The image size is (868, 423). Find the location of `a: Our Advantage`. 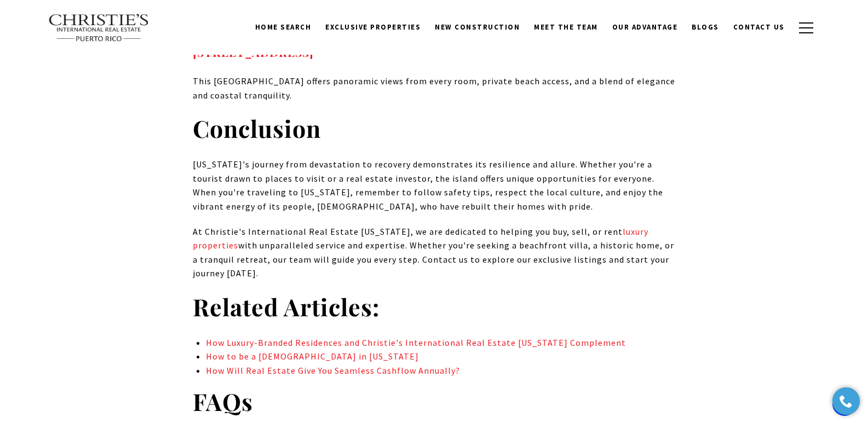

a: Our Advantage is located at coordinates (645, 27).